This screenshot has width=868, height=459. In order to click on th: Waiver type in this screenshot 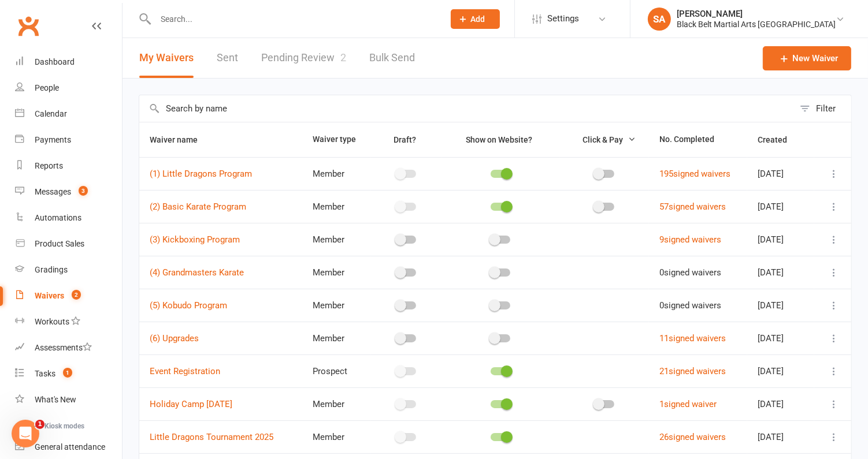, I will do `click(336, 140)`.